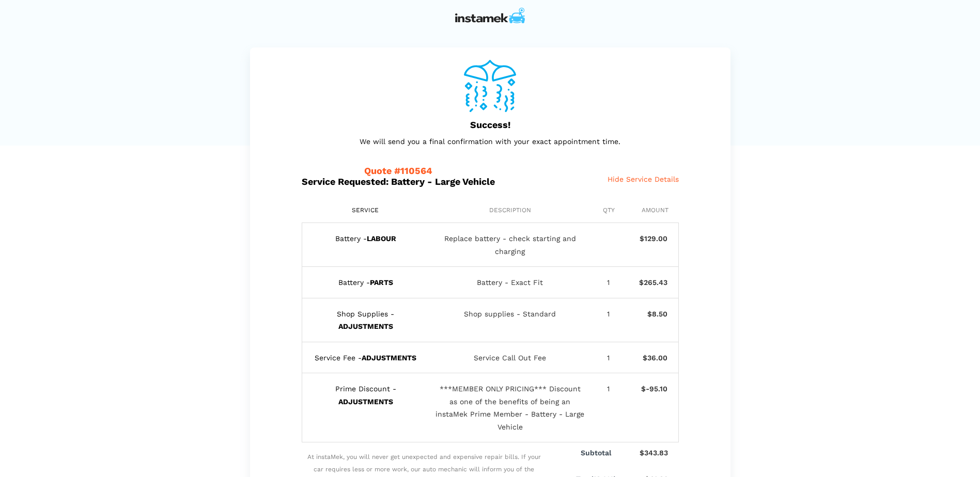 This screenshot has width=980, height=477. What do you see at coordinates (644, 453) in the screenshot?
I see `p: $343.83` at bounding box center [644, 453].